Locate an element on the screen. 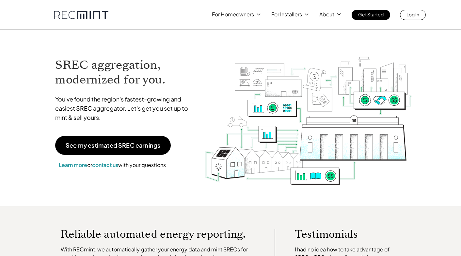  h1: SREC aggregation, modernized for you. is located at coordinates (125, 72).